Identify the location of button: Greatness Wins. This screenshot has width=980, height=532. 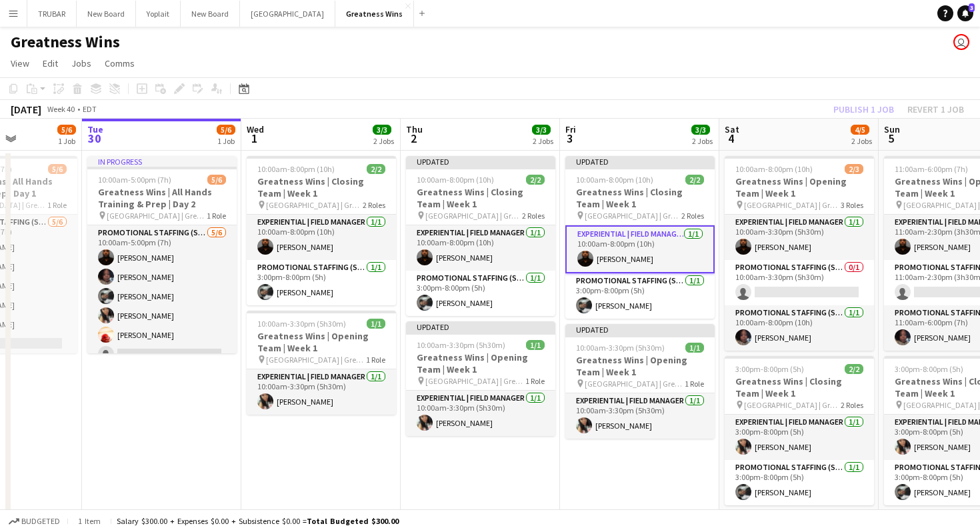
(375, 13).